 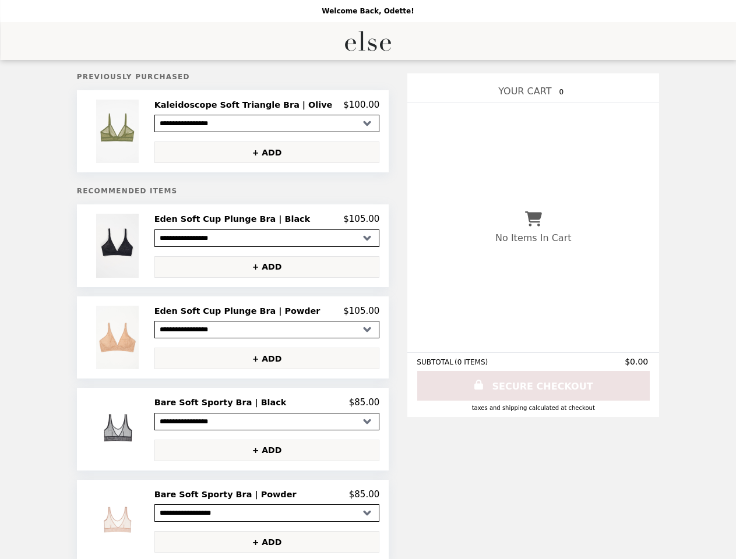 I want to click on p: Welcome Back, Odette!, so click(x=368, y=11).